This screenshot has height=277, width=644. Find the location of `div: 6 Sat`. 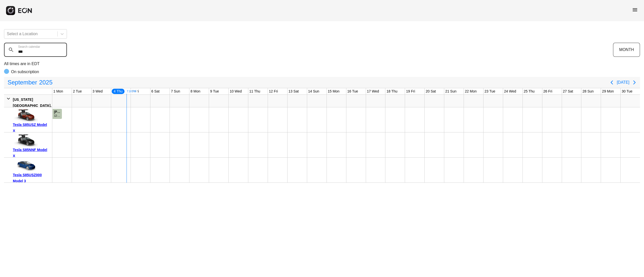

div: 6 Sat is located at coordinates (155, 91).